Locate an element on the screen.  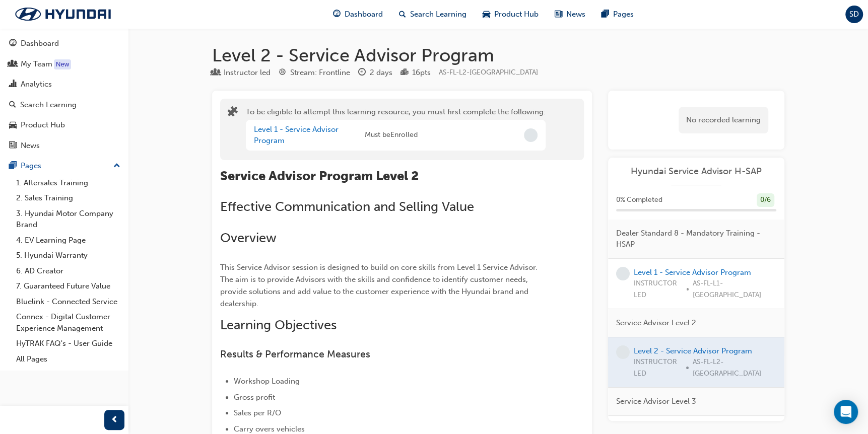
div: Points is located at coordinates (416, 73).